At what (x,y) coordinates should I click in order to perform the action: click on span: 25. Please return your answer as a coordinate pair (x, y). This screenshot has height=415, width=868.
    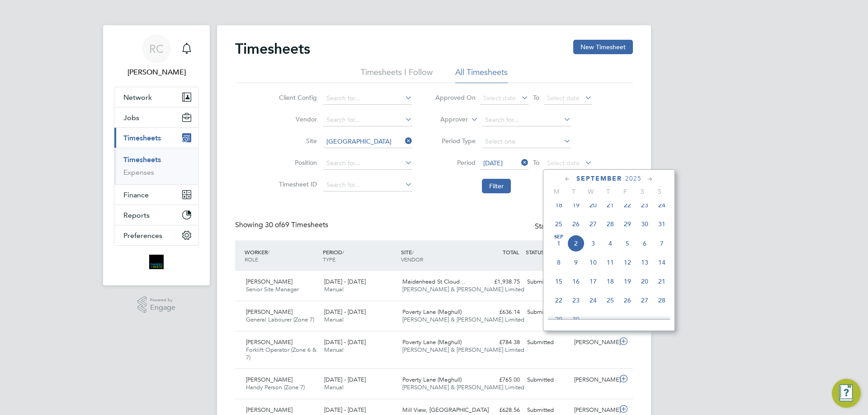
    Looking at the image, I should click on (610, 300).